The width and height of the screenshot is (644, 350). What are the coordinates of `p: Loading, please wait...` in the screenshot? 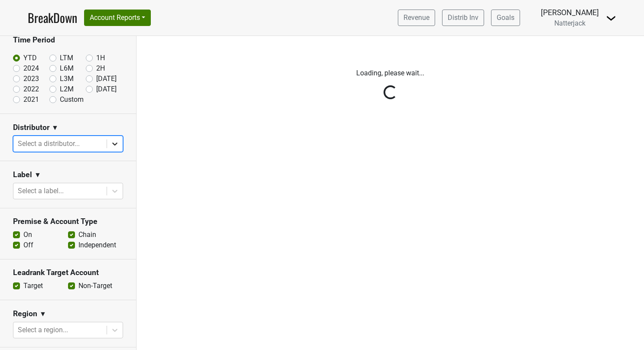 It's located at (390, 73).